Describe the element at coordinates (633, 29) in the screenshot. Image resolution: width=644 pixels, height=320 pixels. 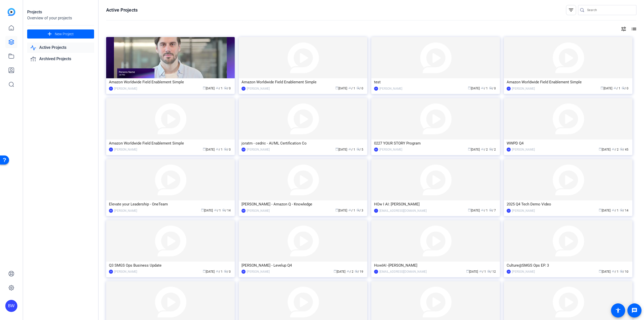
I see `mat-icon: list` at that location.